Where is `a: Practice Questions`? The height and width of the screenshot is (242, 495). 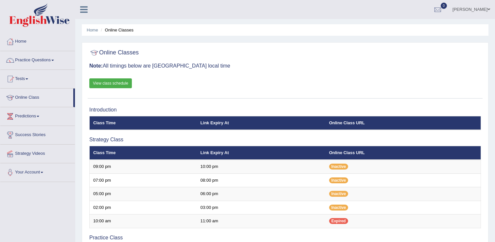 a: Practice Questions is located at coordinates (38, 59).